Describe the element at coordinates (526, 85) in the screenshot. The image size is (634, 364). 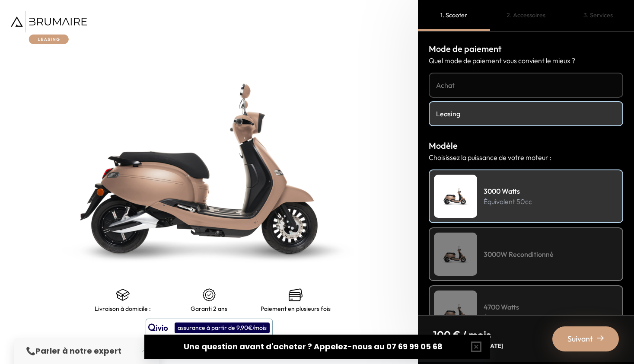
I see `a: Achat` at that location.